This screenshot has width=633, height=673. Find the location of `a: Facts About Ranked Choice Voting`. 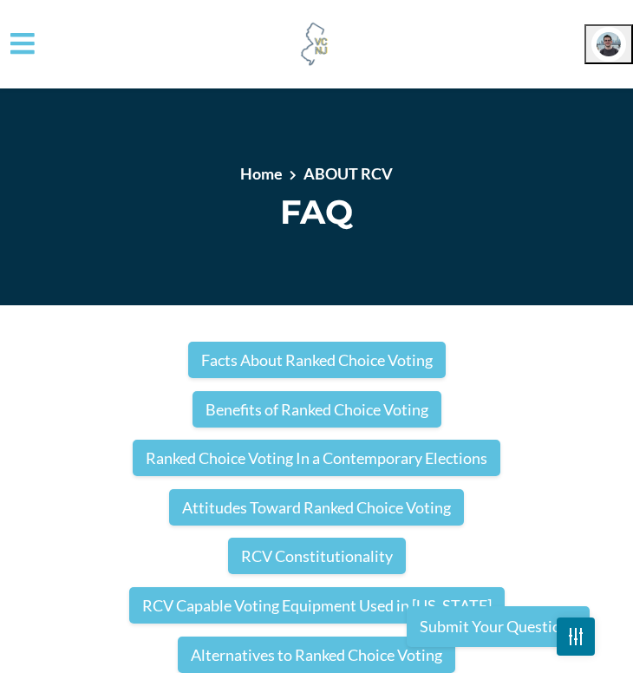

a: Facts About Ranked Choice Voting is located at coordinates (317, 360).